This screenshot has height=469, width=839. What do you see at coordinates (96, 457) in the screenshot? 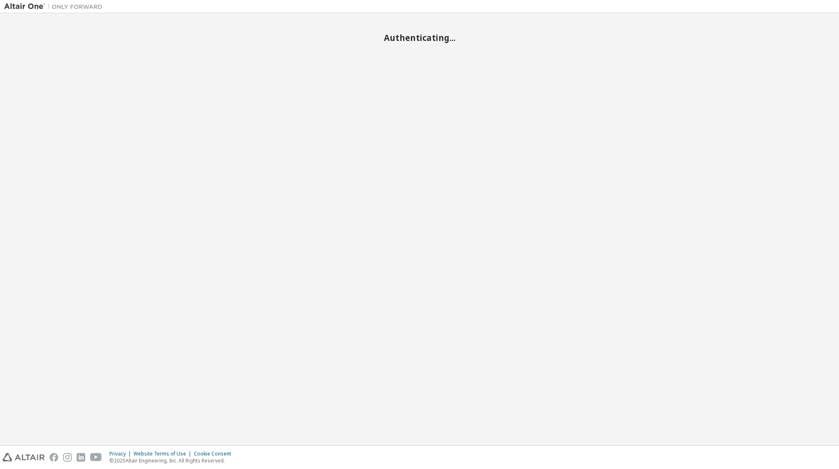
I see `img: youtube.svg` at bounding box center [96, 457].